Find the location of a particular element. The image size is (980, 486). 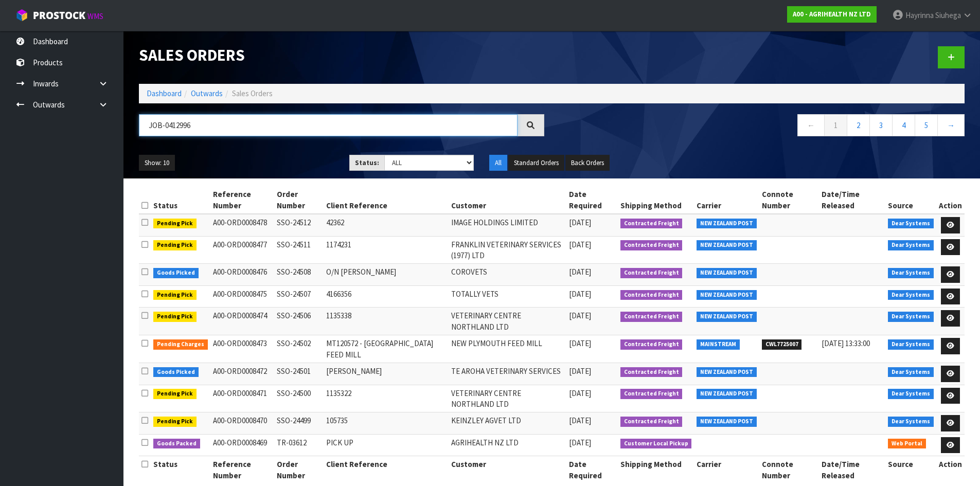

td: SSO-24502 is located at coordinates (298, 349).